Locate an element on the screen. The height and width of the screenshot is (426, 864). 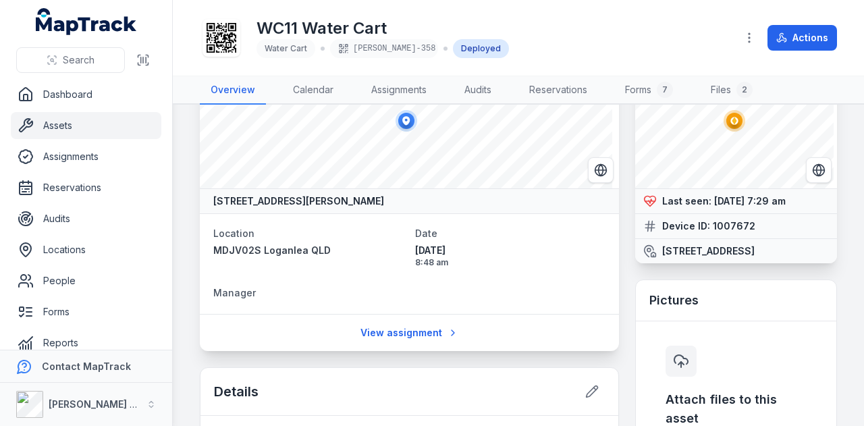
a: Locations is located at coordinates (86, 250).